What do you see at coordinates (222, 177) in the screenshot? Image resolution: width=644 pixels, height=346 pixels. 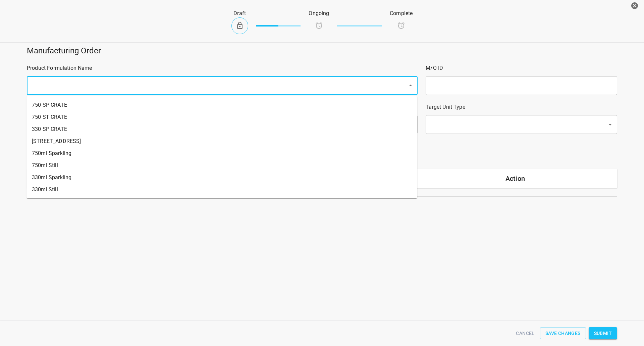 I see `li: 330ml Sparkling` at bounding box center [222, 177].